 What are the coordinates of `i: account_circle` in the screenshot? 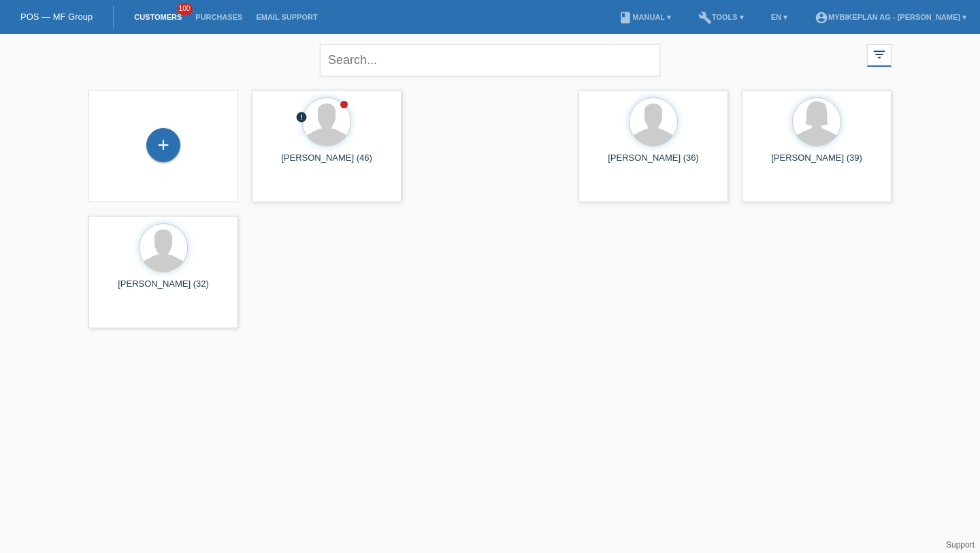 It's located at (822, 17).